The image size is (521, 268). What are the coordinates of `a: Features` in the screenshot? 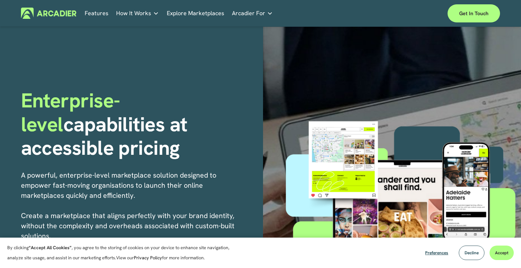 It's located at (97, 13).